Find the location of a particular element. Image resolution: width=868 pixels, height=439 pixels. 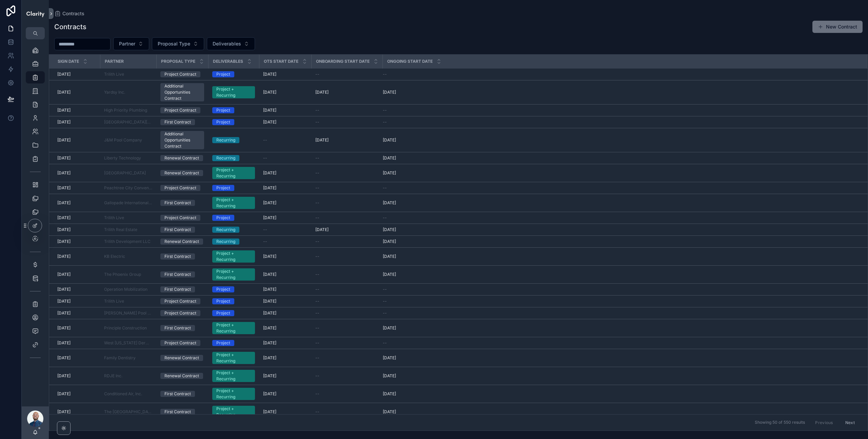

a: KB Electric is located at coordinates (128, 256).